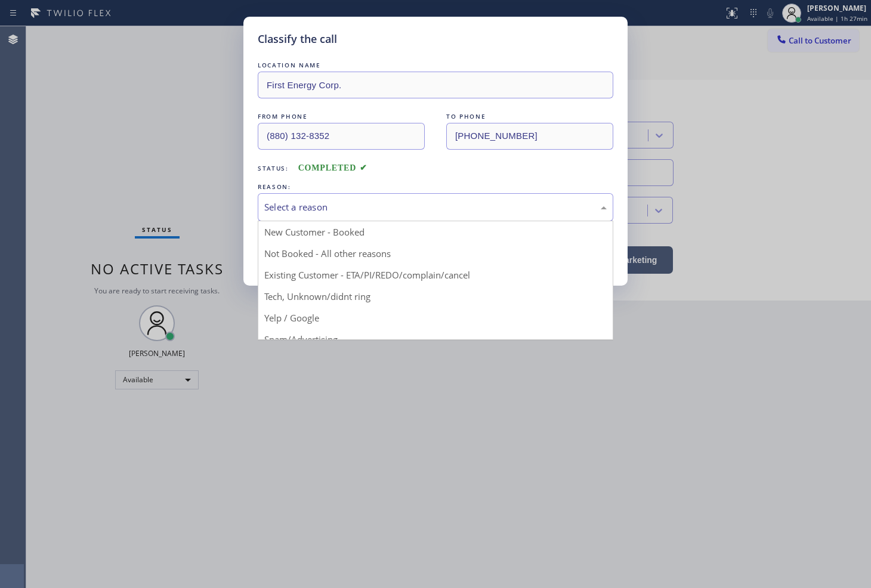 This screenshot has width=871, height=588. I want to click on div: Yelp / Google, so click(436, 318).